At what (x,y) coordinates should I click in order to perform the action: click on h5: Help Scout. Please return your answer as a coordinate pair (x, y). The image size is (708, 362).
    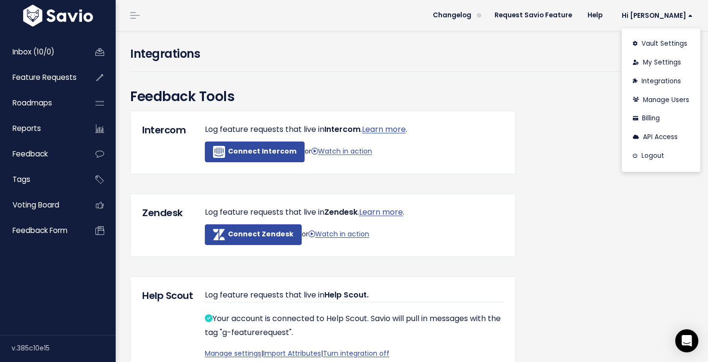
    Looking at the image, I should click on (166, 296).